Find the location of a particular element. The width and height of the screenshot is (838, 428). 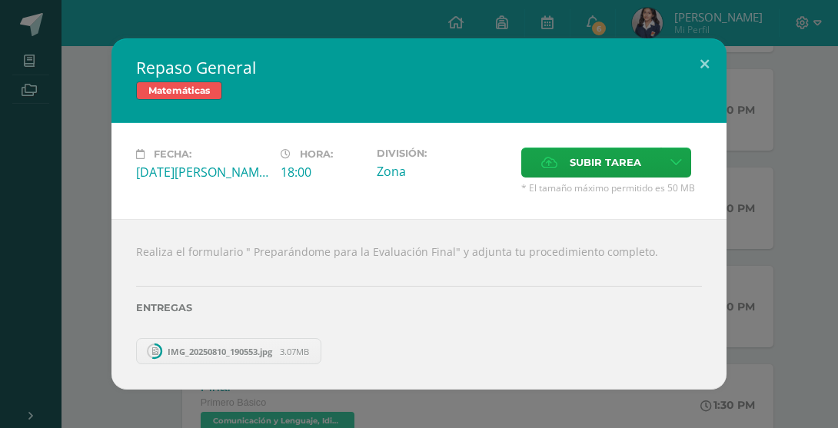

span: 3.07MB is located at coordinates (294, 351).